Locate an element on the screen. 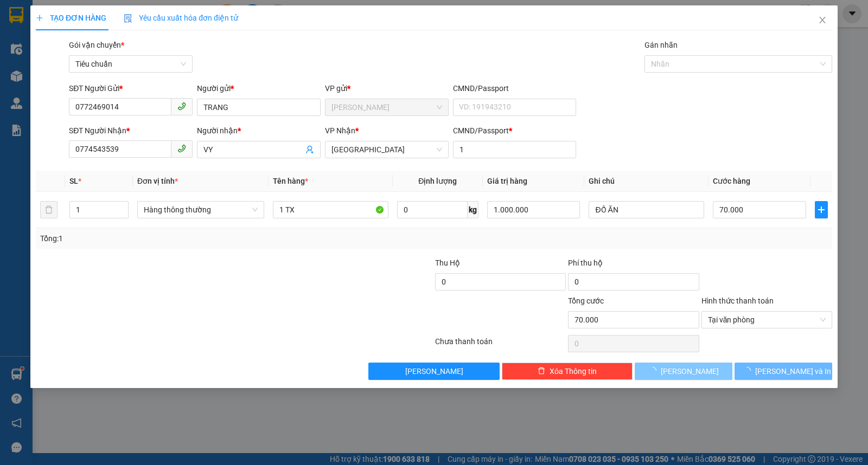 Image resolution: width=868 pixels, height=465 pixels. span: Tiêu chuẩn is located at coordinates (131, 64).